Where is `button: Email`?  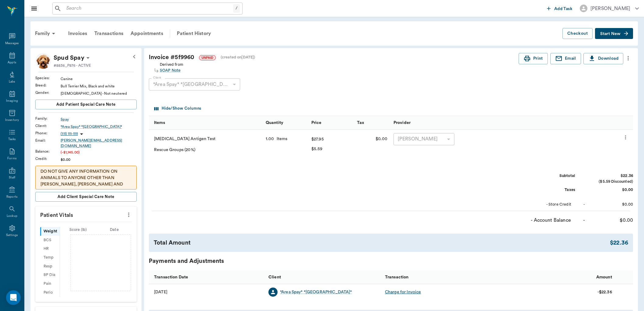 button: Email is located at coordinates (566, 59).